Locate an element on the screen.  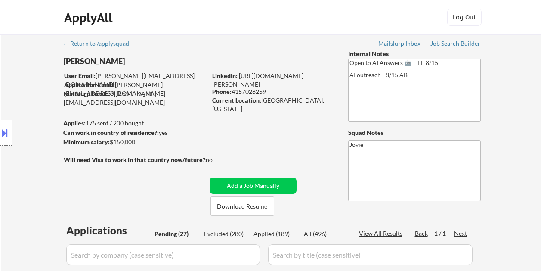
div: Applied (189) is located at coordinates (275, 234).